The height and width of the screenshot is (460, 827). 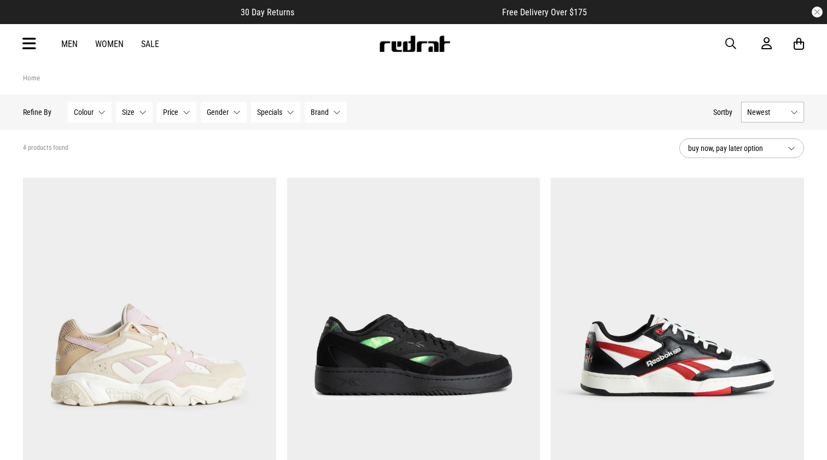 I want to click on button: Colour, so click(x=90, y=112).